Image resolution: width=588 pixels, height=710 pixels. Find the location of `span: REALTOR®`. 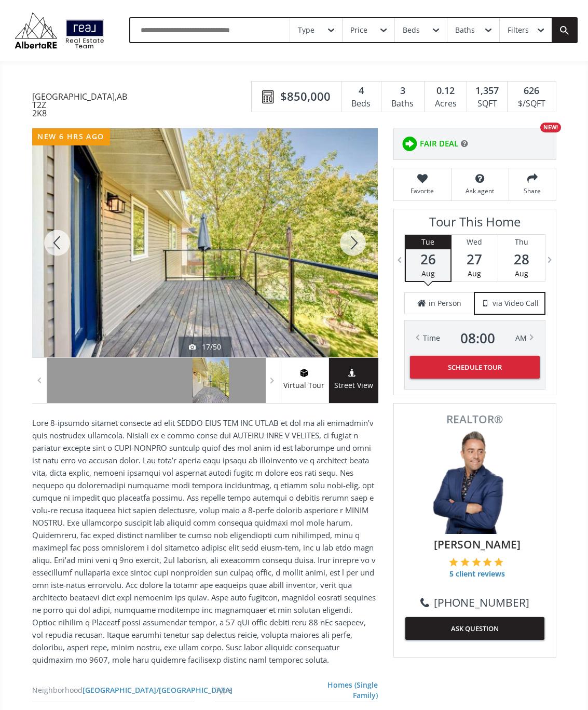

span: REALTOR® is located at coordinates (475, 419).